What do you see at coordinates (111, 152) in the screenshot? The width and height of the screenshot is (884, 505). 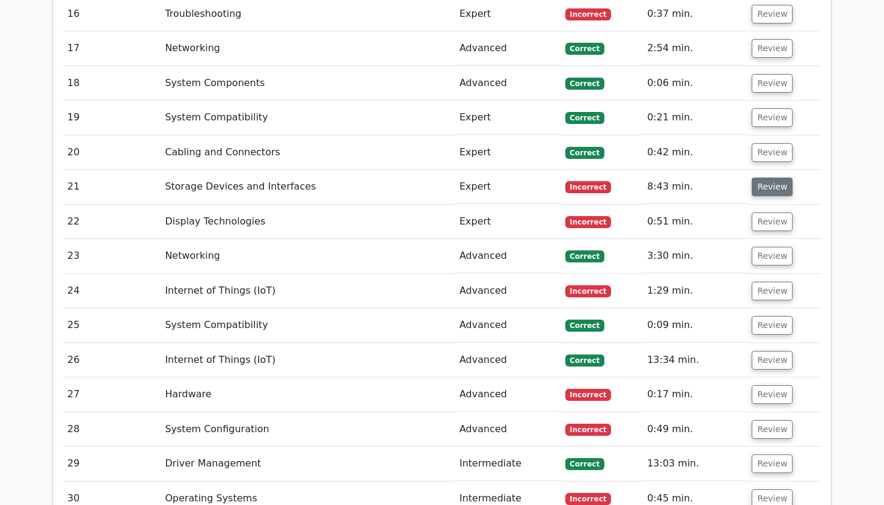 I see `td: 20` at bounding box center [111, 152].